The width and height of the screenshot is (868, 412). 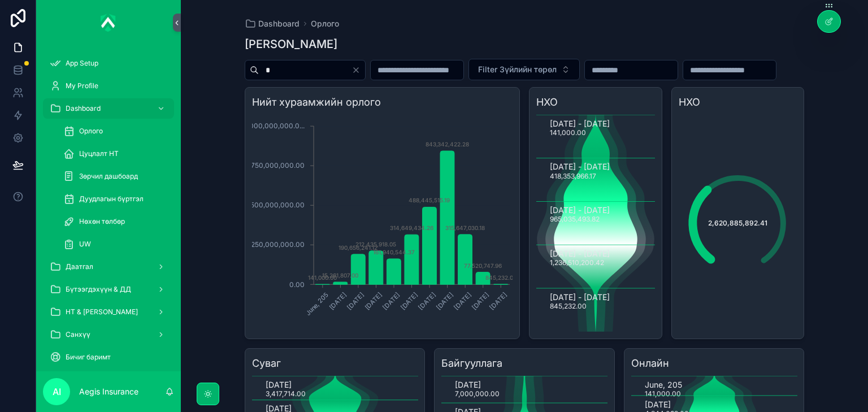 What do you see at coordinates (277, 245) in the screenshot?
I see `tspan: 250,000,000.00` at bounding box center [277, 245].